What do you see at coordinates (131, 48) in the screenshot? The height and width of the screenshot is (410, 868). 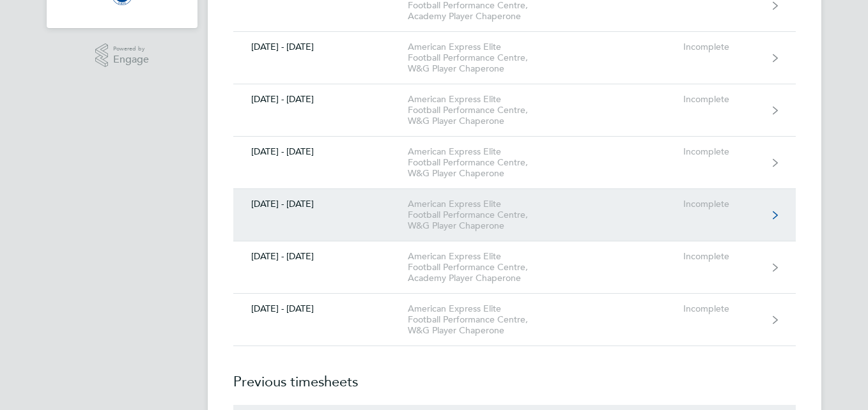 I see `span: Powered by` at bounding box center [131, 48].